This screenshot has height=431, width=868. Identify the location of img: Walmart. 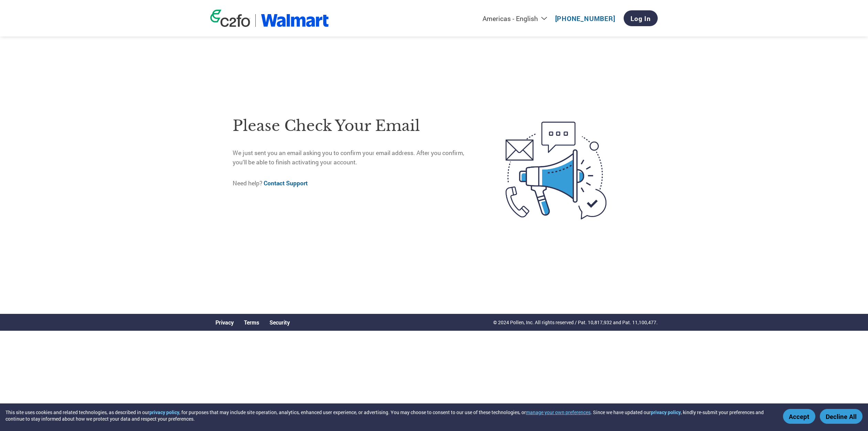
(295, 21).